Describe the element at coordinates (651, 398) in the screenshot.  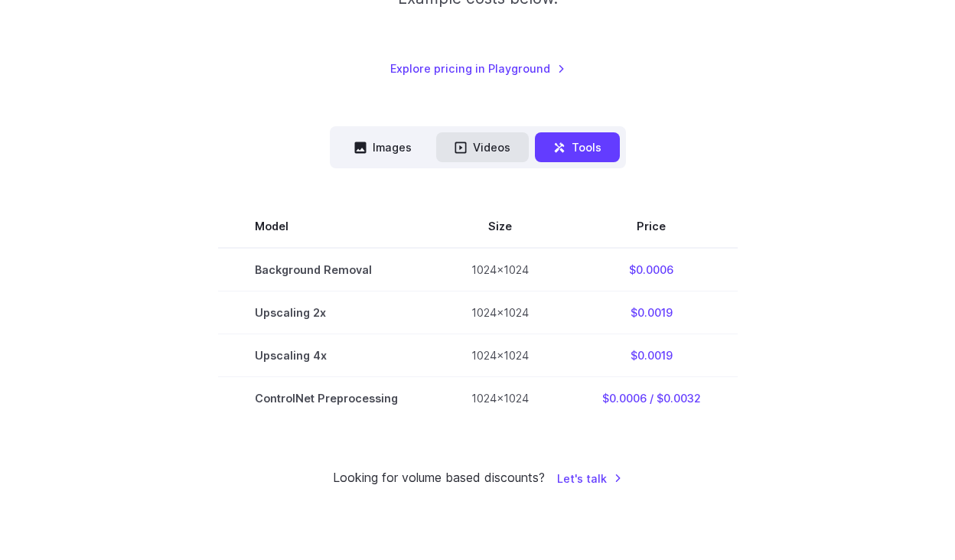
I see `td: $0.0006 / $0.0032` at that location.